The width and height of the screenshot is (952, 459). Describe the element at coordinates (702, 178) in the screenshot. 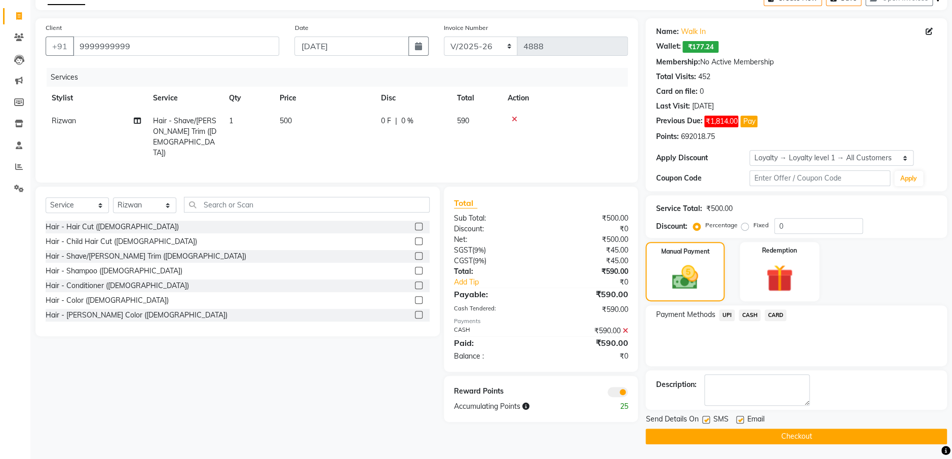

I see `div: Coupon Code` at that location.